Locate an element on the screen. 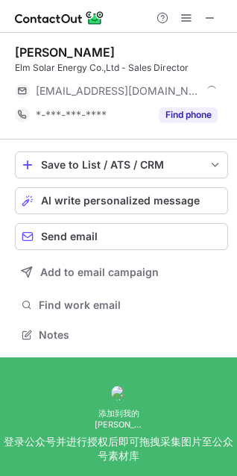 This screenshot has height=476, width=237. button: Find work email is located at coordinates (122, 305).